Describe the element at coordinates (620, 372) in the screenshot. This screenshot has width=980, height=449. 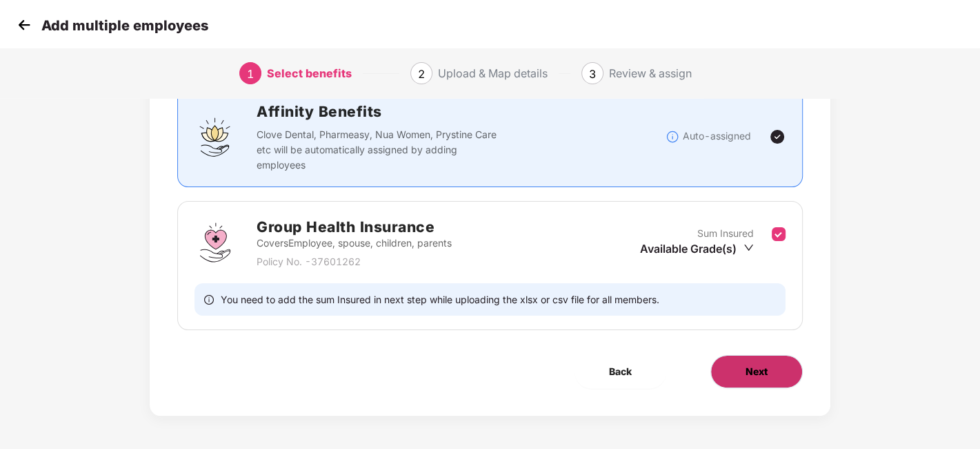
I see `span: Back` at that location.